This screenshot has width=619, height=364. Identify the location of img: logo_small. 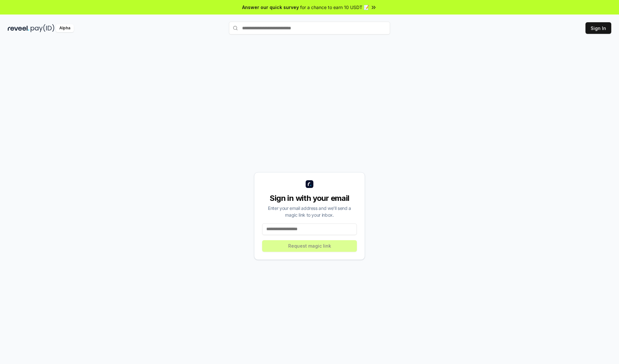
(310, 184).